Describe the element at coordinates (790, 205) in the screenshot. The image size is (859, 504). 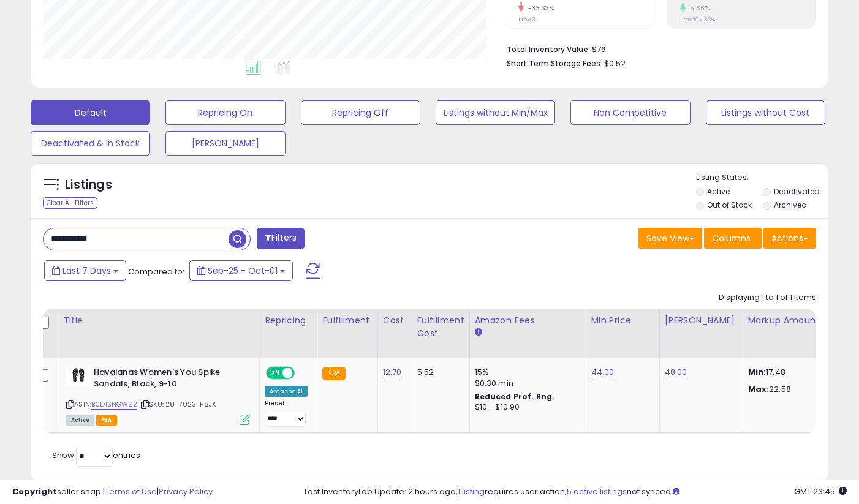
I see `label: Archived` at that location.